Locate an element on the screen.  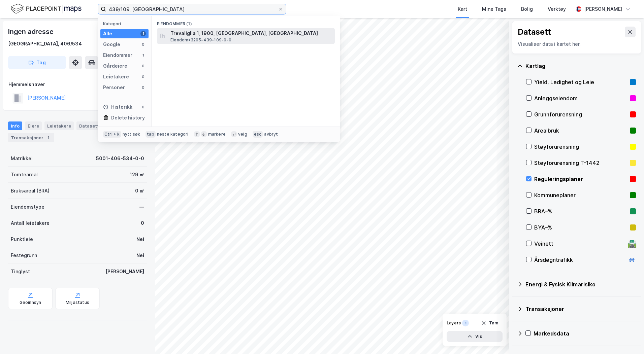
div: Gårdeiere is located at coordinates (115, 66).